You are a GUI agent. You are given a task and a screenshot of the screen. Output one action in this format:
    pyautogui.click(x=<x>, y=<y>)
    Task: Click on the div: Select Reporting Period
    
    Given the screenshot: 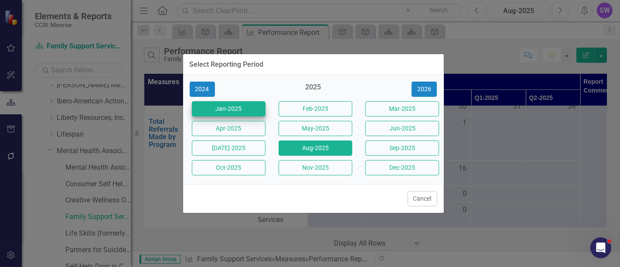 What is the action you would take?
    pyautogui.click(x=227, y=65)
    